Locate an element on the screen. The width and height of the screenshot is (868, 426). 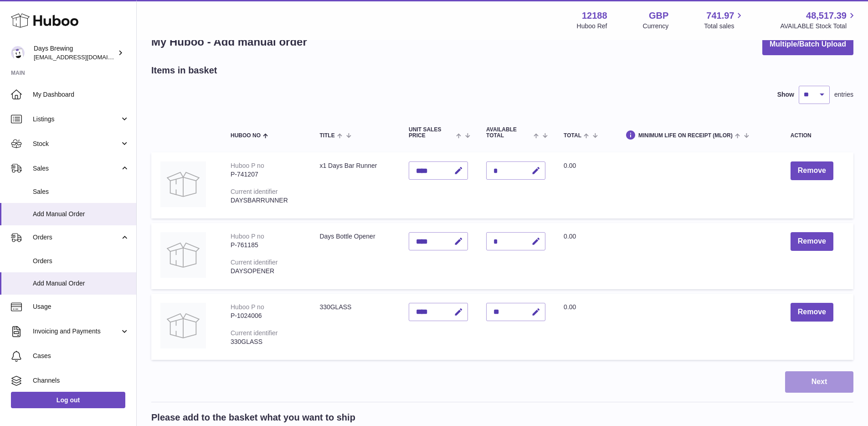
label: Show is located at coordinates (785, 95).